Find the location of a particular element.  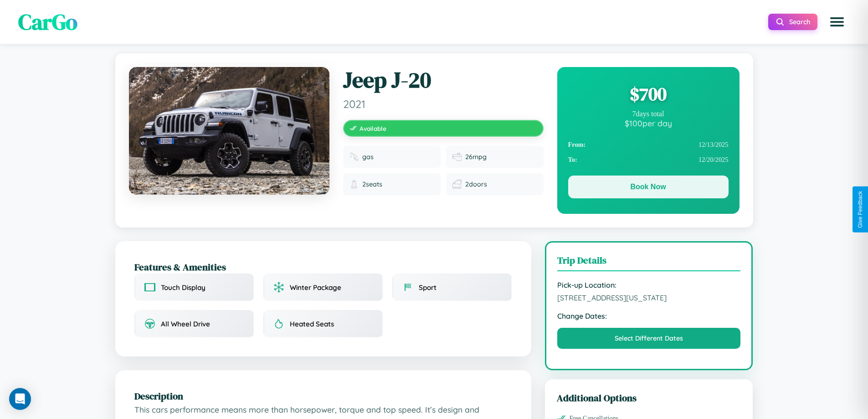

img: Fuel efficiency is located at coordinates (457, 157).